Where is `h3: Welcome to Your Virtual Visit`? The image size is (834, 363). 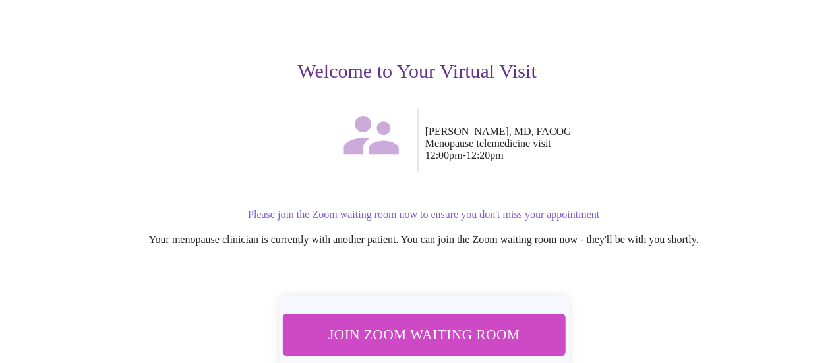
h3: Welcome to Your Virtual Visit is located at coordinates (417, 71).